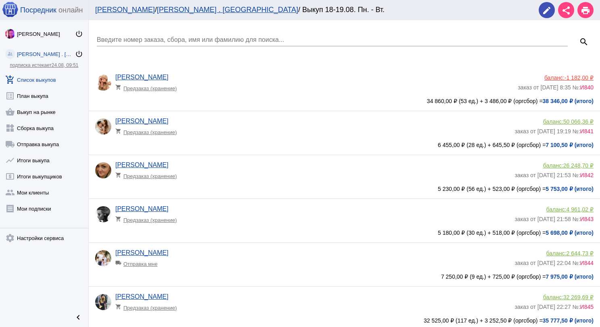 The height and width of the screenshot is (327, 600). Describe the element at coordinates (586, 219) in the screenshot. I see `span: И843` at that location.